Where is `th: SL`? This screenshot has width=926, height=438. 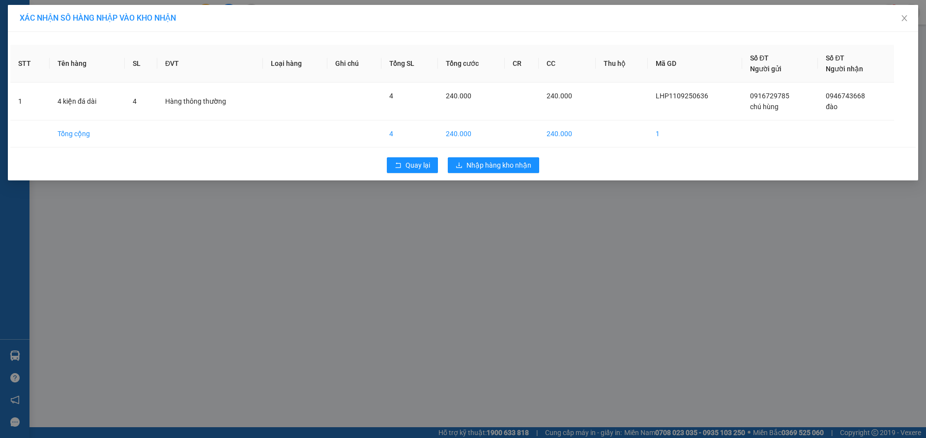 th: SL is located at coordinates (141, 63).